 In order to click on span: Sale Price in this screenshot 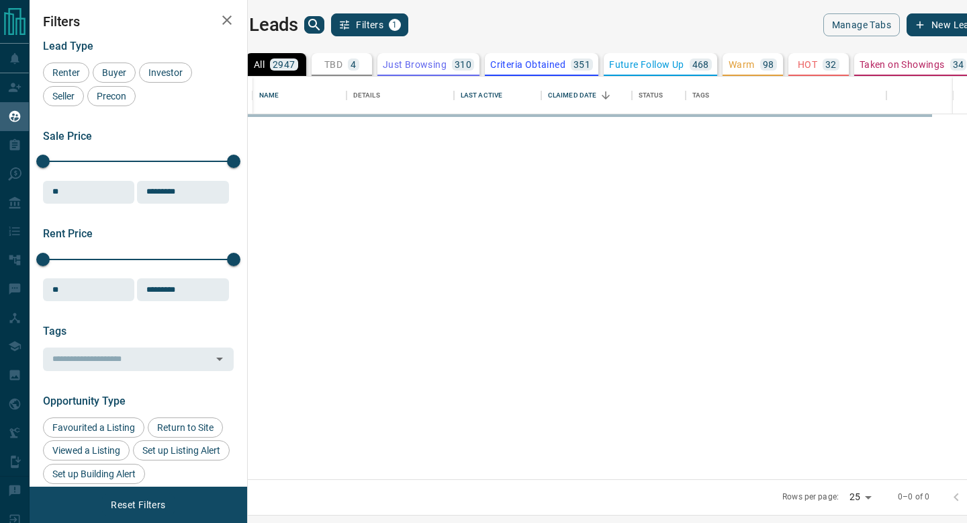, I will do `click(67, 136)`.